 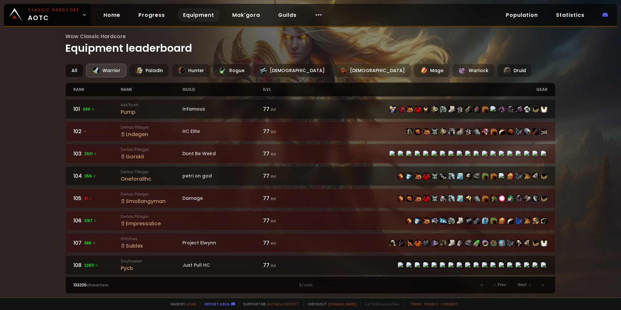 I want to click on div: Dont Be Weird, so click(x=223, y=154).